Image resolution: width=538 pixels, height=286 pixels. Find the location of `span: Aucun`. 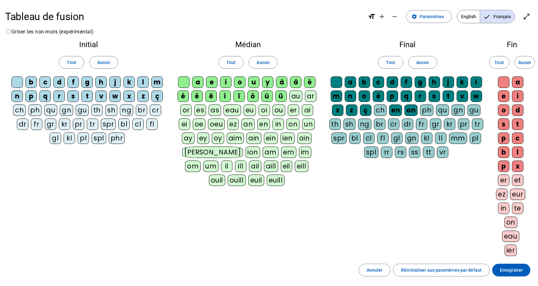

span: Aucun is located at coordinates (525, 62).